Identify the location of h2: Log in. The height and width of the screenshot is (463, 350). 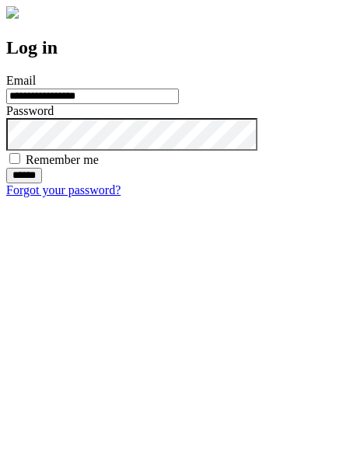
(175, 47).